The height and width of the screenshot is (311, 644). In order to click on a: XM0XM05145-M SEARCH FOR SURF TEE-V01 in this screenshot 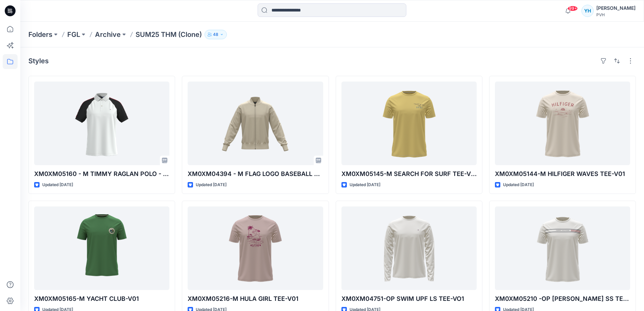, I will do `click(409, 123)`.